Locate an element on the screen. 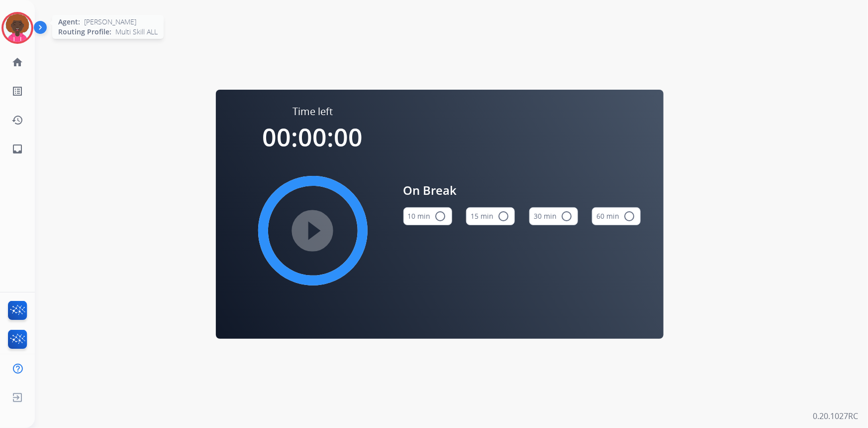 Image resolution: width=868 pixels, height=428 pixels. span: Time left is located at coordinates (313, 111).